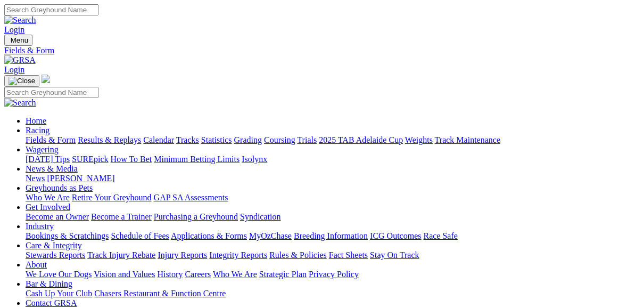 This screenshot has height=308, width=644. What do you see at coordinates (57, 217) in the screenshot?
I see `a: Become an Owner` at bounding box center [57, 217].